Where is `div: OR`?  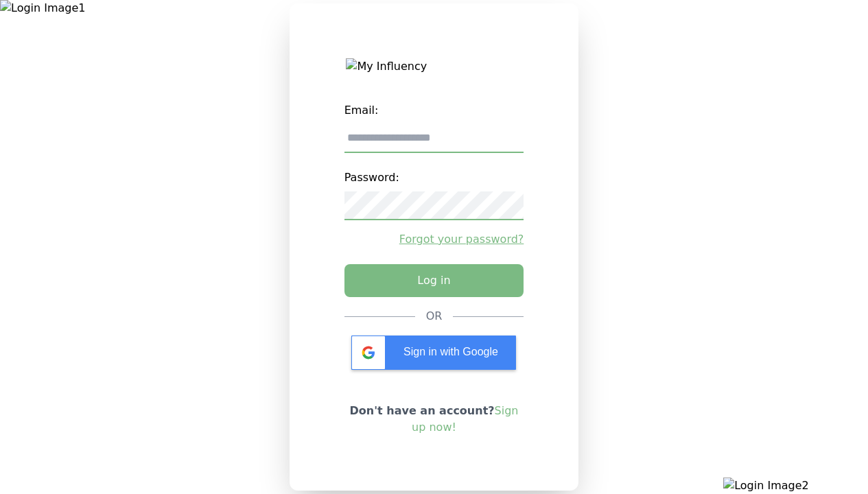
div: OR is located at coordinates (434, 317).